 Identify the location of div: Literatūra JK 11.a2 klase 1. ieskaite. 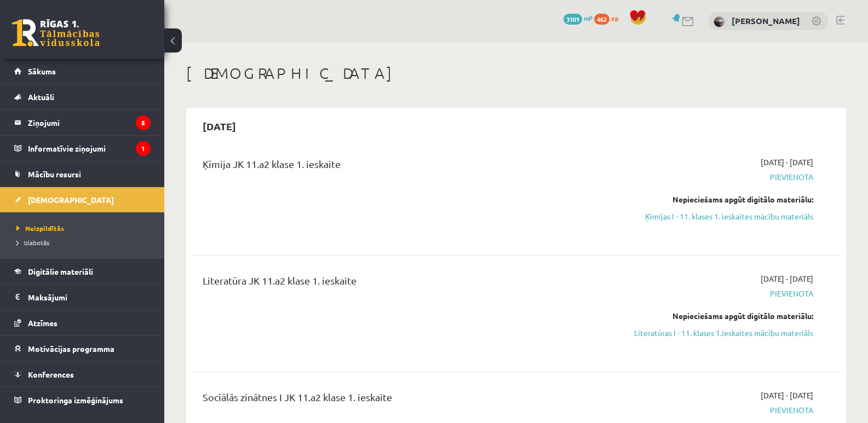
(403, 283).